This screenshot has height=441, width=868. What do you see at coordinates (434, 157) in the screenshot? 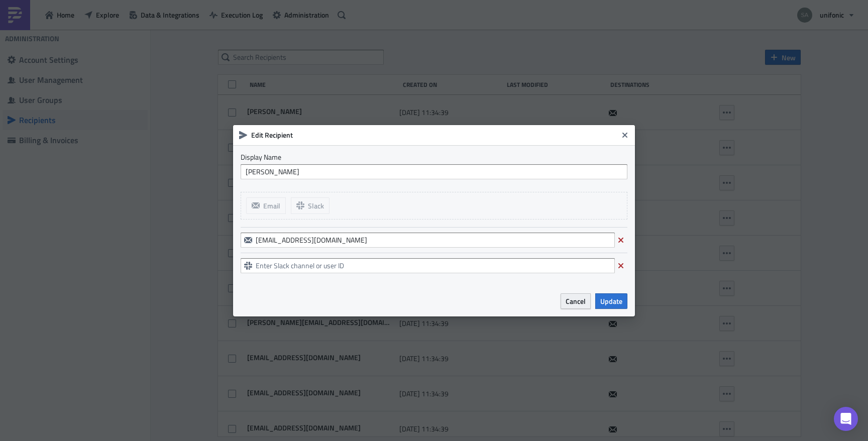
I see `label: Display Name` at bounding box center [434, 157].